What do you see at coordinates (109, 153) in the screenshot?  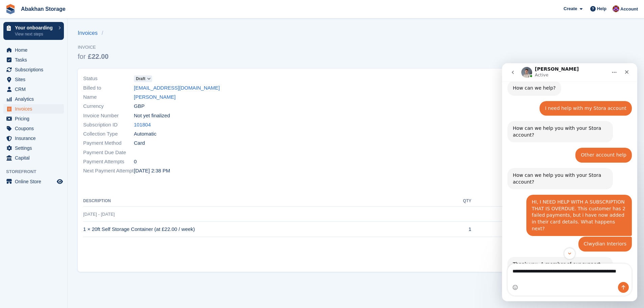 I see `span: Payment Due Date` at bounding box center [109, 153].